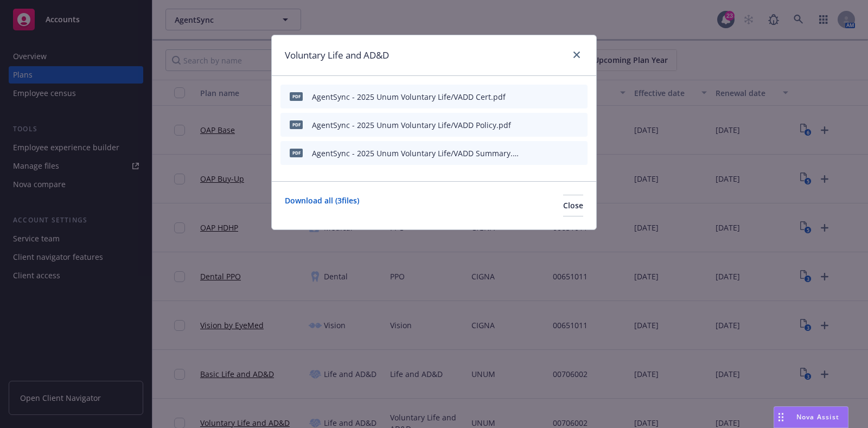 The height and width of the screenshot is (428, 868). I want to click on div: Drag to move, so click(781, 417).